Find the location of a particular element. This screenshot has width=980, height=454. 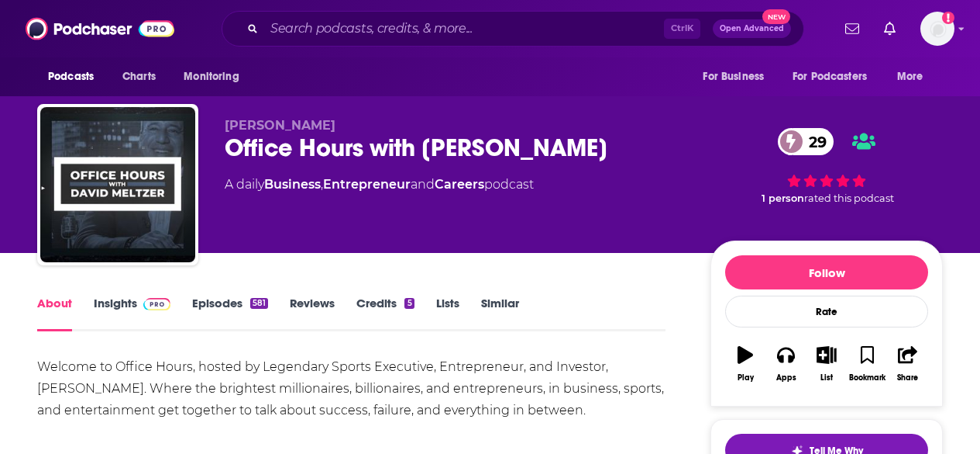

img: Podchaser - Follow, Share and Rate Podcasts is located at coordinates (100, 29).